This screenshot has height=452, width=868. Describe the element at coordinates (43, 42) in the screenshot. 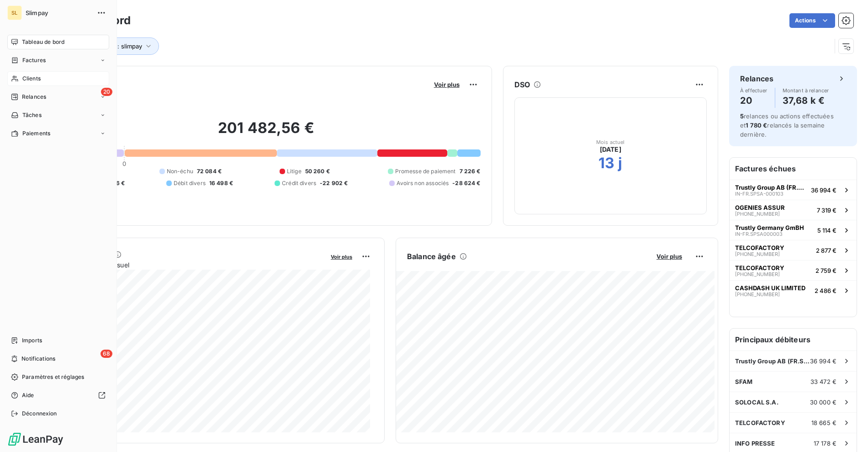

I see `span: Tableau de bord` at that location.